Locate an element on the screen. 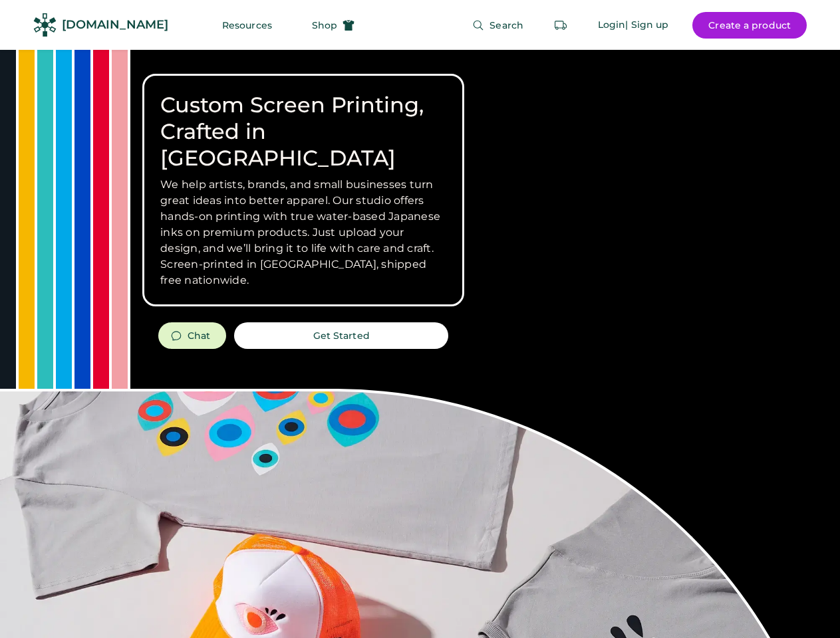 Image resolution: width=840 pixels, height=638 pixels. span: Shop is located at coordinates (325, 25).